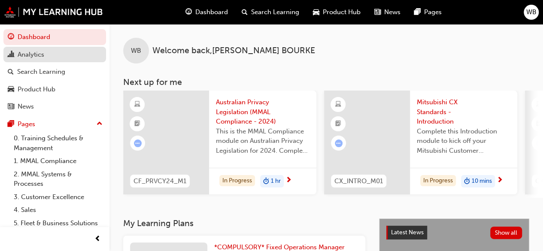  What do you see at coordinates (244, 223) in the screenshot?
I see `h3: My Learning Plans` at bounding box center [244, 223].